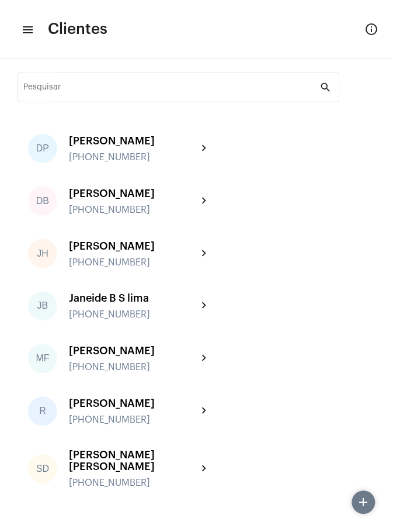 This screenshot has width=393, height=532. What do you see at coordinates (43, 148) in the screenshot?
I see `div: DP` at bounding box center [43, 148].